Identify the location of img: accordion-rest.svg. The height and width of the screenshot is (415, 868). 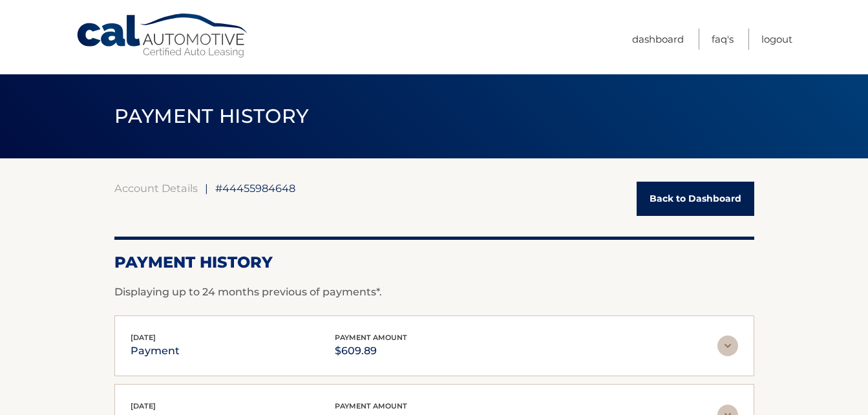
(727, 345).